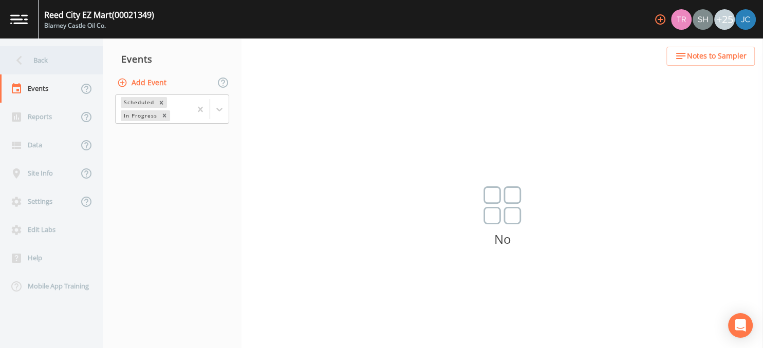 The image size is (763, 348). I want to click on div: Remove In Progress, so click(164, 116).